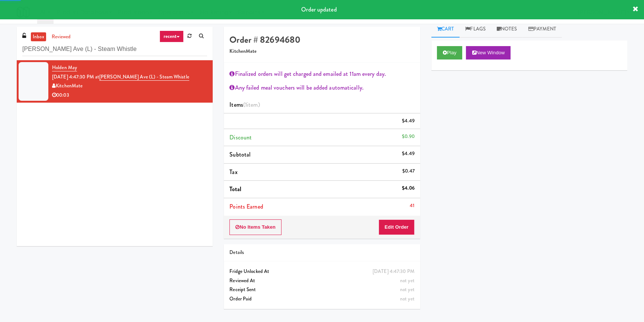  What do you see at coordinates (252, 104) in the screenshot?
I see `ng-pluralize: item` at bounding box center [252, 104].